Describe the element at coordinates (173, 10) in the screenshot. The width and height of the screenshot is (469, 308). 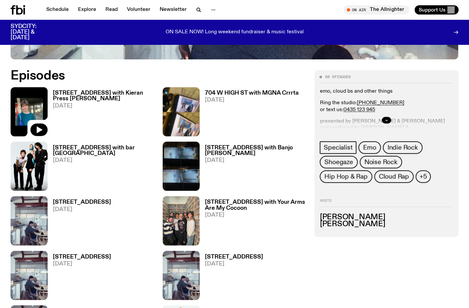
I see `a: Newsletter` at that location.